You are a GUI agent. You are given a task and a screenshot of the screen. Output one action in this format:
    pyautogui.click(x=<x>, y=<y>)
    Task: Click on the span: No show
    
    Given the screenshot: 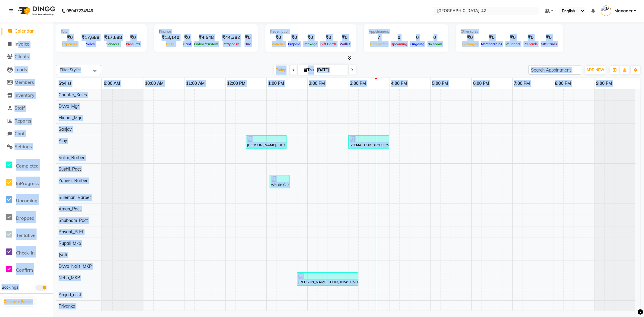 What is the action you would take?
    pyautogui.click(x=435, y=44)
    